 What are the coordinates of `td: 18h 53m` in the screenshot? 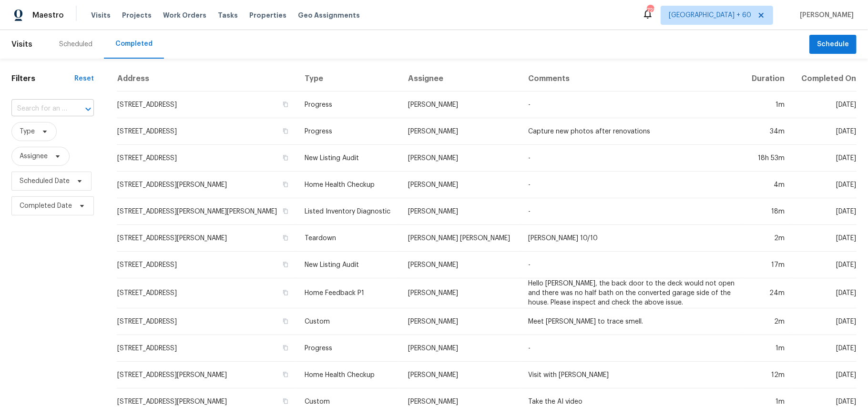 It's located at (767, 158).